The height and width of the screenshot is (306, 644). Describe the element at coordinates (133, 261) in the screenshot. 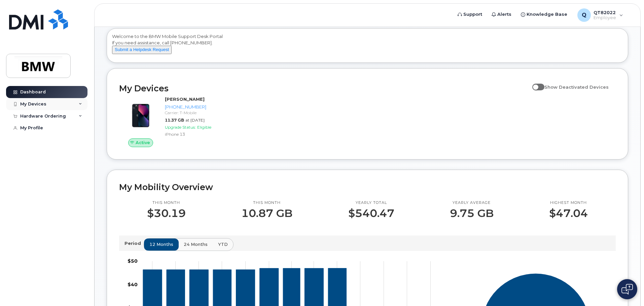

I see `tspan: $50` at that location.